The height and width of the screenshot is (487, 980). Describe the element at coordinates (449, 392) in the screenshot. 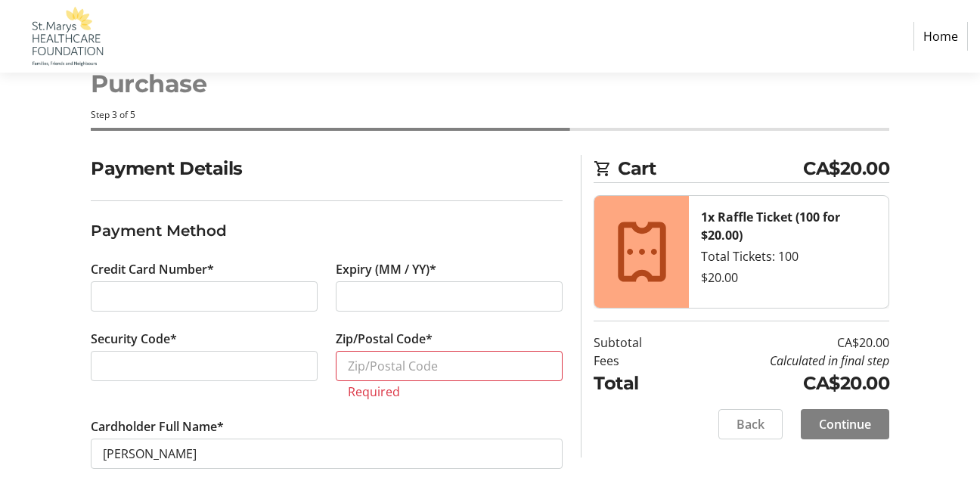

I see `tr-error: Required` at that location.